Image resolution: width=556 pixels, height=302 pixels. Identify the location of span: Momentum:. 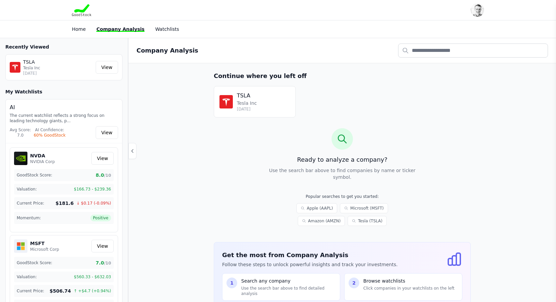
(29, 218).